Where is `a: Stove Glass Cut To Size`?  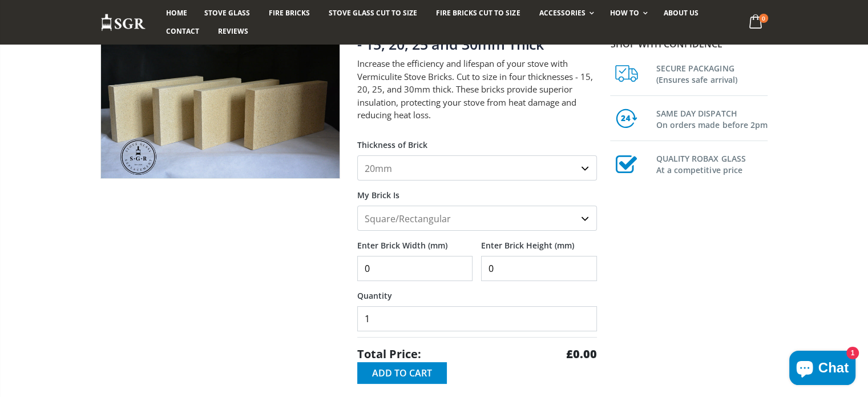 a: Stove Glass Cut To Size is located at coordinates (373, 13).